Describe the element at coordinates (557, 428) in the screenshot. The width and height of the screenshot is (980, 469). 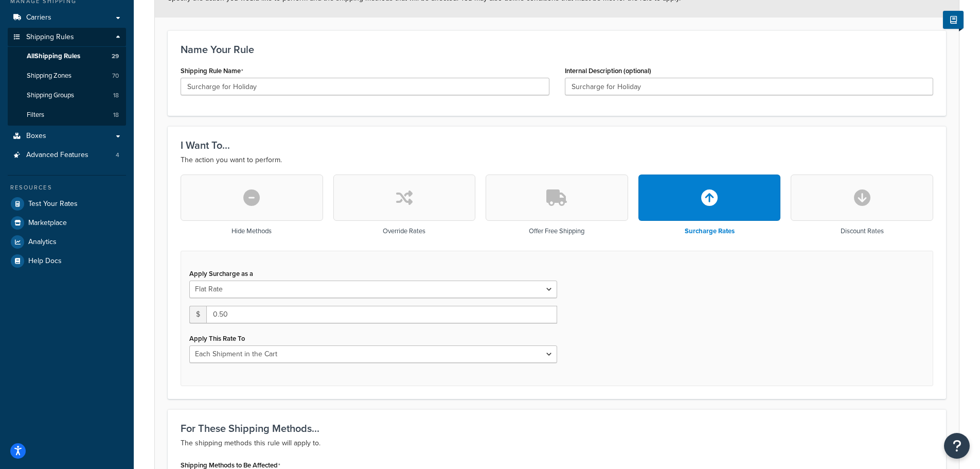
I see `h3: For These Shipping Methods...` at that location.